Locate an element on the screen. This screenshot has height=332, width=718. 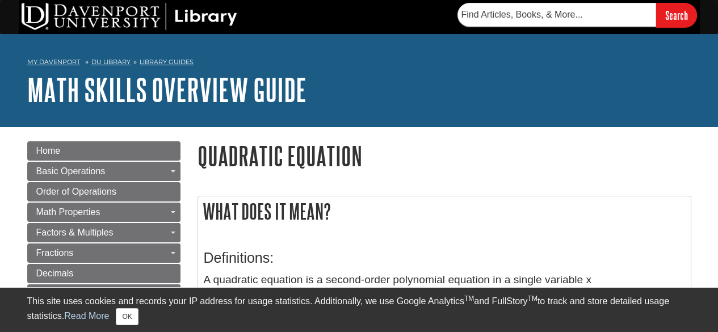
span: Basic Operations is located at coordinates (71, 171).